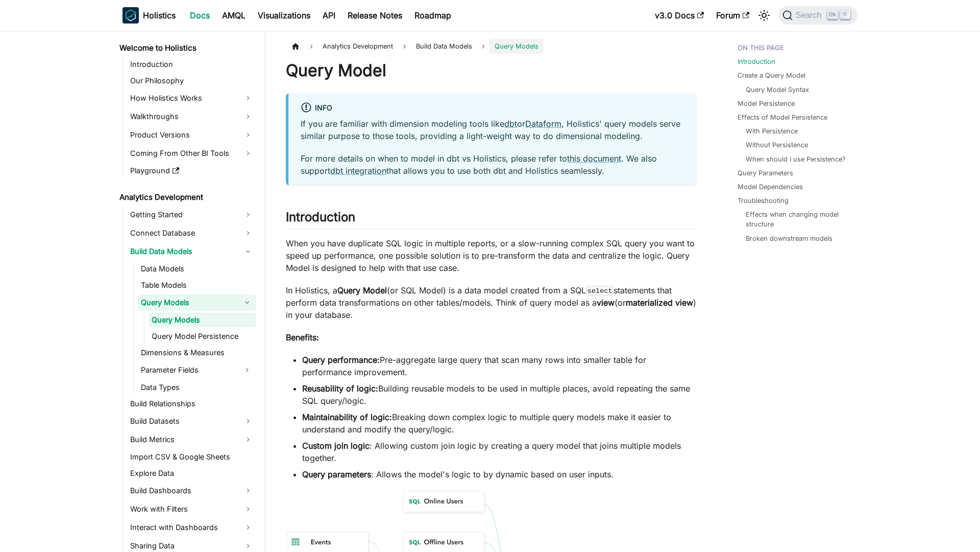  Describe the element at coordinates (336, 474) in the screenshot. I see `strong: Query parameters` at that location.